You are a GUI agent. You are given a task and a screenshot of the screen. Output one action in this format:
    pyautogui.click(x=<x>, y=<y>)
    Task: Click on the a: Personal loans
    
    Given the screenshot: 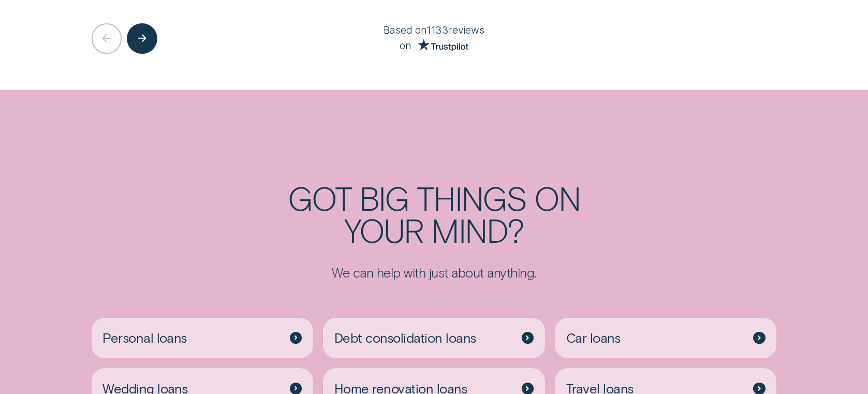 What is the action you would take?
    pyautogui.click(x=202, y=338)
    